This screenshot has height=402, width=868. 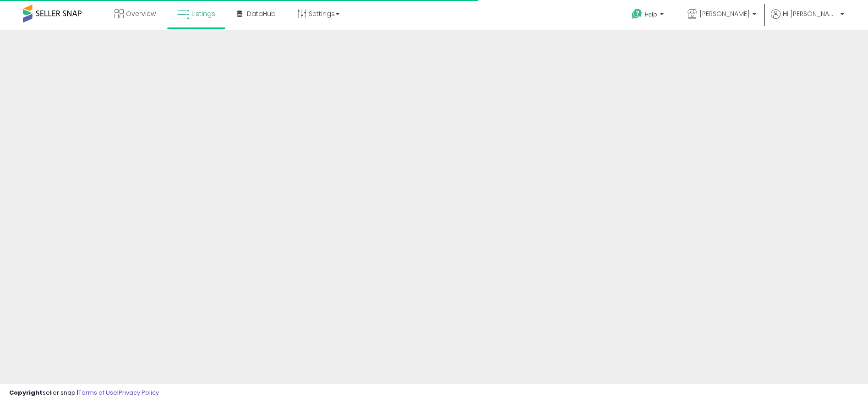 What do you see at coordinates (98, 392) in the screenshot?
I see `a: Terms of Use` at bounding box center [98, 392].